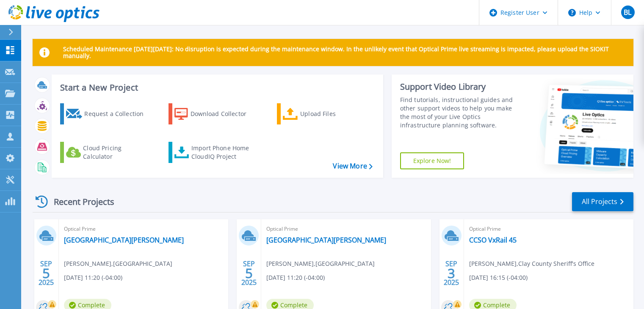  Describe the element at coordinates (324, 114) in the screenshot. I see `a: Upload Files` at that location.